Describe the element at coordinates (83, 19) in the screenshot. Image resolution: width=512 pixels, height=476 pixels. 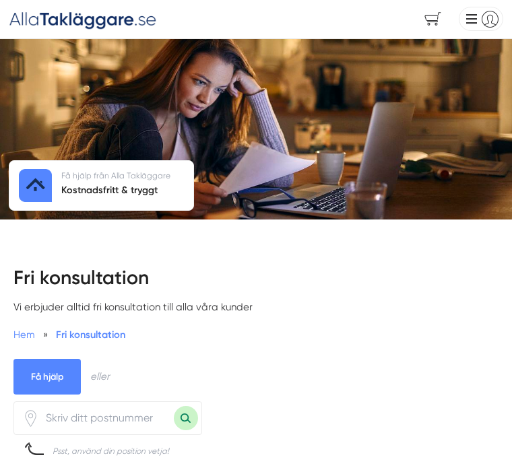
I see `img: Alla Takläggare` at that location.